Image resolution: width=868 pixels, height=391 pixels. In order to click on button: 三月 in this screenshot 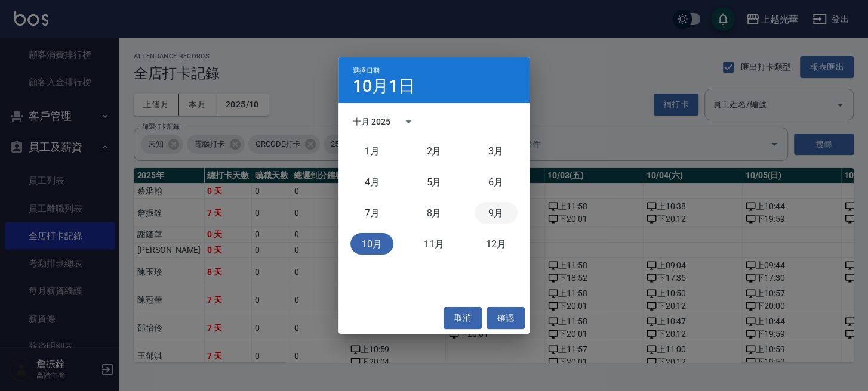, I will do `click(496, 151)`.